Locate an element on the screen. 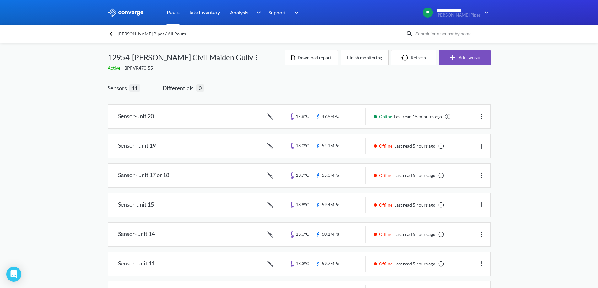 The image size is (598, 288). span: 0 is located at coordinates (200, 88).